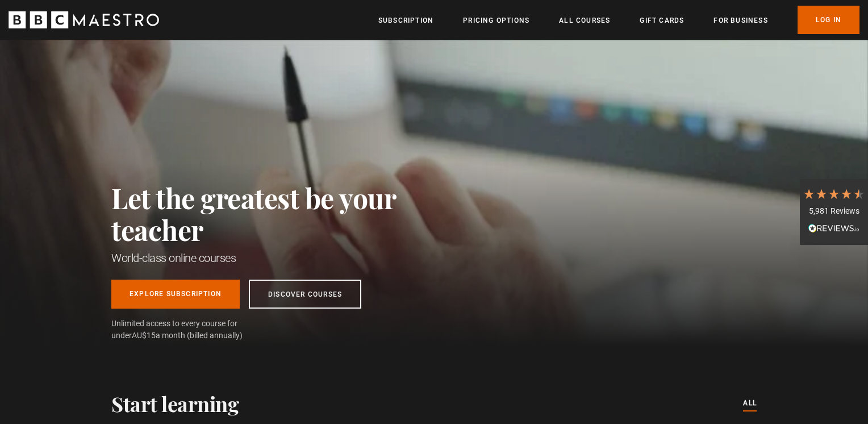 The image size is (868, 424). What do you see at coordinates (305, 294) in the screenshot?
I see `a: Discover Courses` at bounding box center [305, 294].